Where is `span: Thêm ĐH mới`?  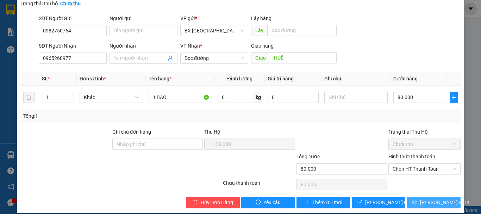 span: Thêm ĐH mới is located at coordinates (327, 202).